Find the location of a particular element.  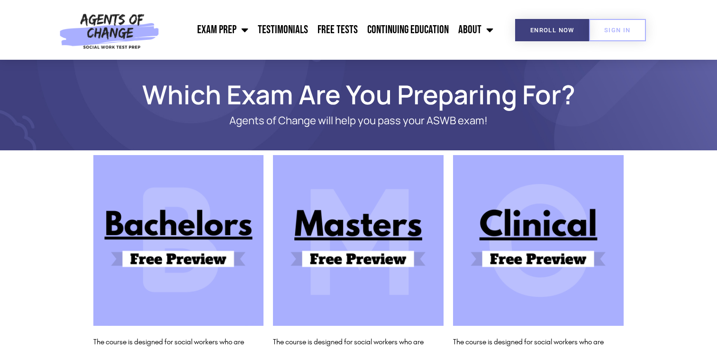

a: Continuing Education is located at coordinates (408, 30).